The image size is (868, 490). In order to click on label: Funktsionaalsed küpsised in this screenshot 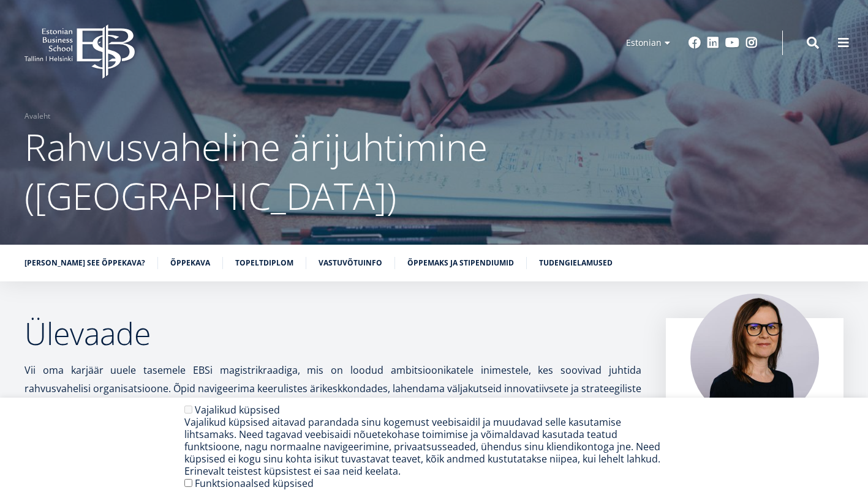, I will do `click(254, 484)`.